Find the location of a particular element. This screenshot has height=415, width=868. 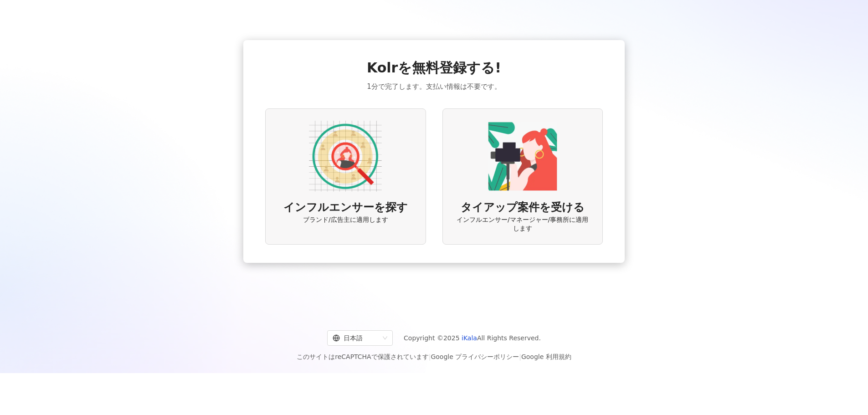

span: インフルエンサーを探す is located at coordinates (345, 208).